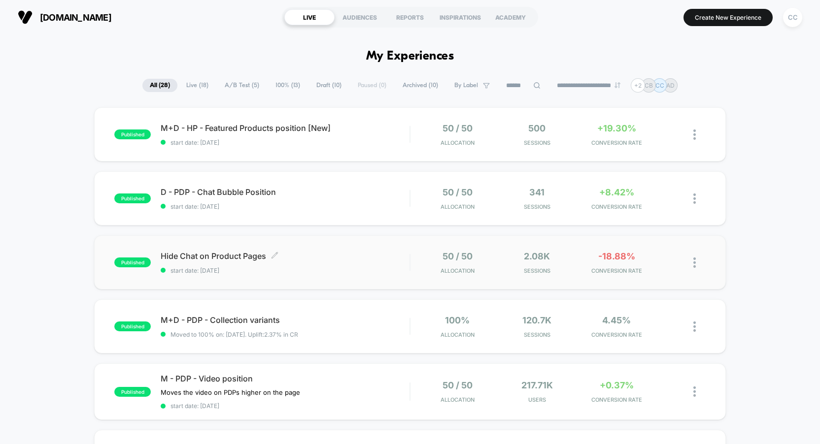  What do you see at coordinates (792, 17) in the screenshot?
I see `button: CC` at bounding box center [792, 17].